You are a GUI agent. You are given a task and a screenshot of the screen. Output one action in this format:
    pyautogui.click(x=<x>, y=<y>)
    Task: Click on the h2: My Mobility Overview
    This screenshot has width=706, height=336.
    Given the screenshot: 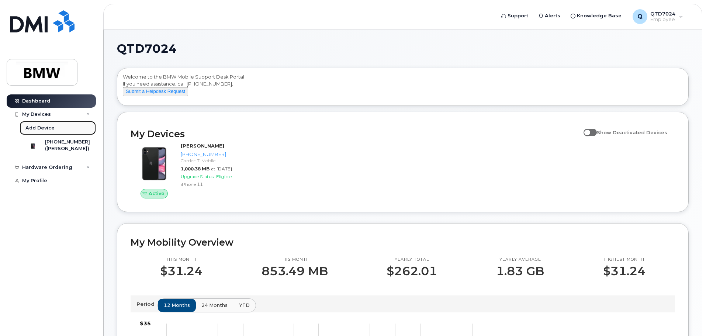 What is the action you would take?
    pyautogui.click(x=403, y=242)
    